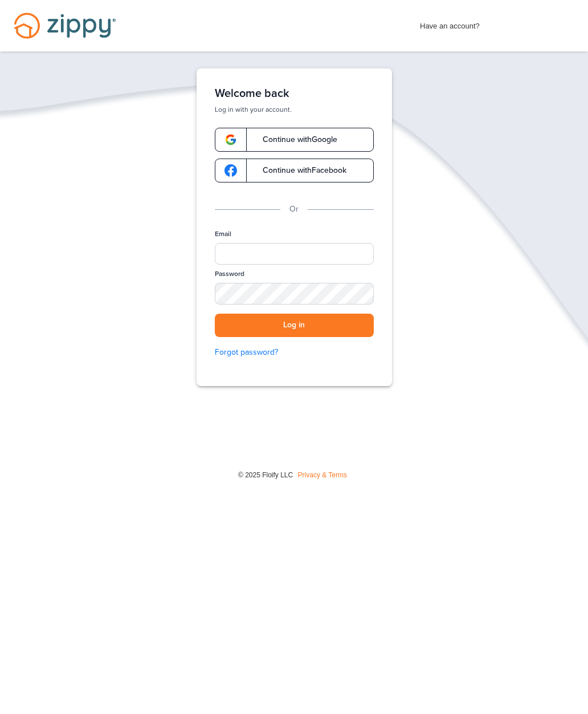 This screenshot has width=588, height=714. I want to click on span: Continue with Google, so click(294, 140).